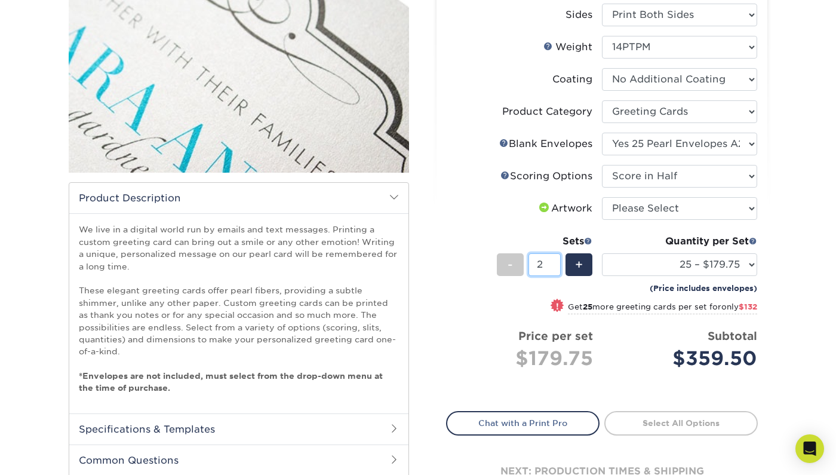  What do you see at coordinates (732, 336) in the screenshot?
I see `strong: Subtotal` at bounding box center [732, 336].